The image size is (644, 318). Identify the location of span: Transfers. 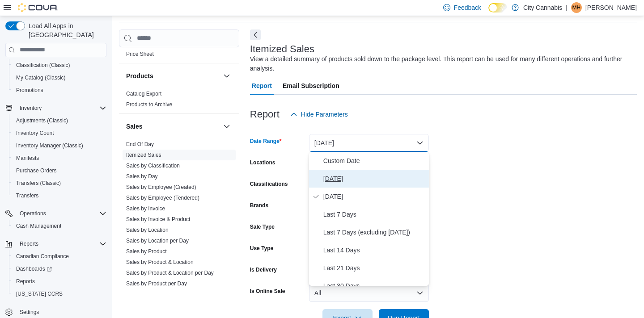
(27, 196).